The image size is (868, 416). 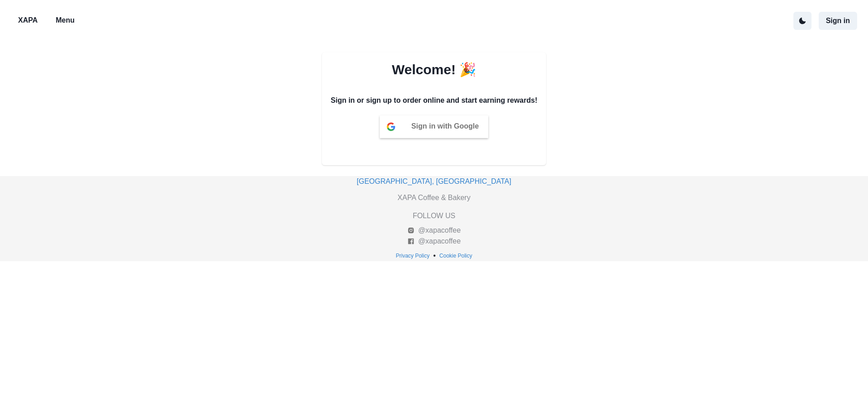 I want to click on button: active dark theme mode, so click(x=803, y=21).